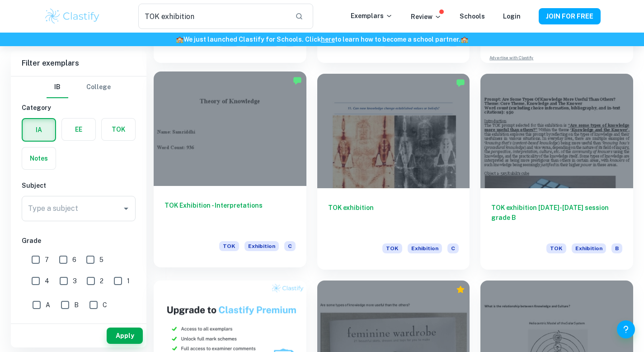 The width and height of the screenshot is (644, 352). I want to click on div: Premium, so click(461, 290).